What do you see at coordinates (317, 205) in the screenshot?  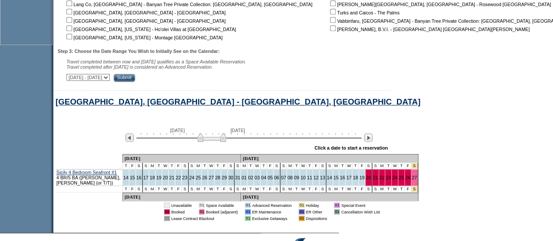 I see `td: Holiday` at bounding box center [317, 205].